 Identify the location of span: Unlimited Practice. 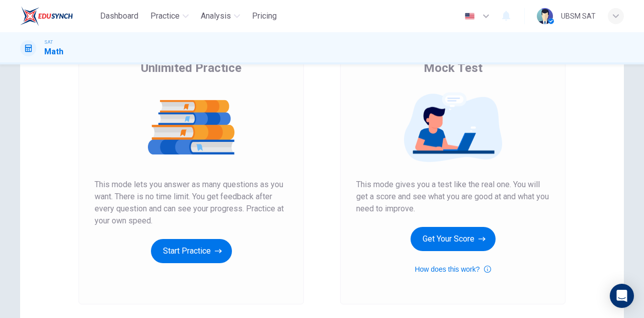
(191, 68).